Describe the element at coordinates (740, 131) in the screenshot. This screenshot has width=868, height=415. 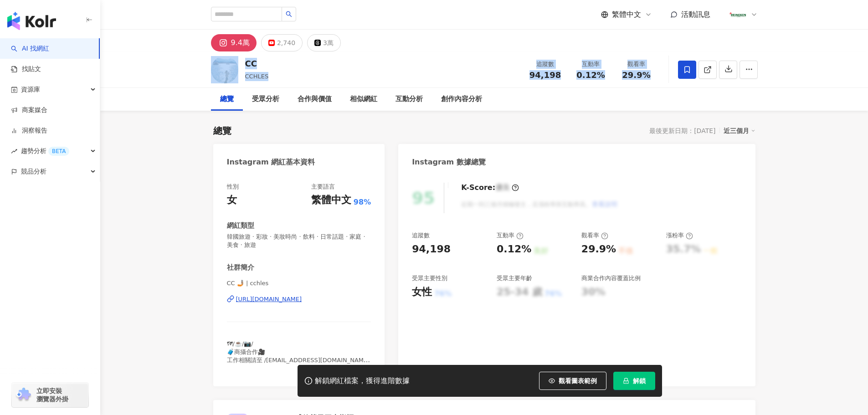
I see `div: 近三個月` at that location.